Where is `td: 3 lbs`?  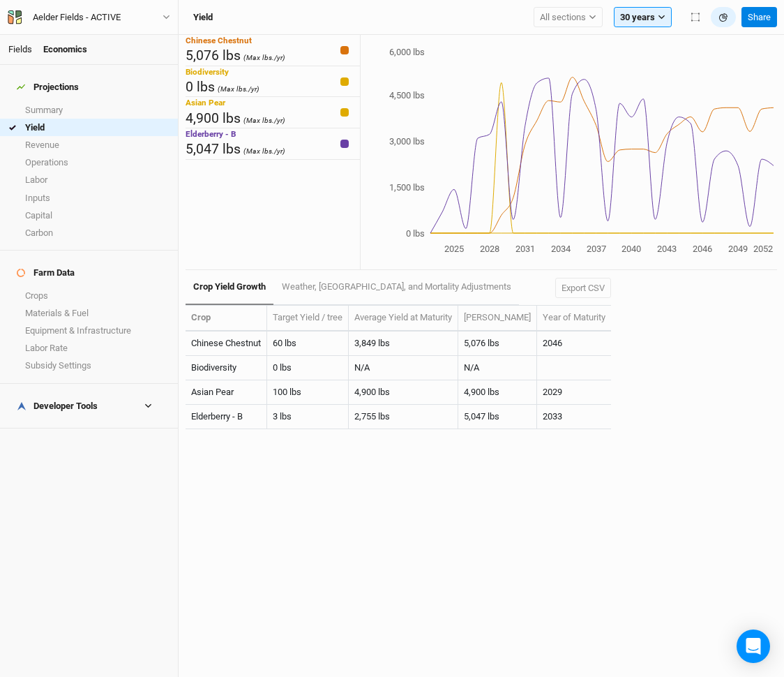
td: 3 lbs is located at coordinates (308, 417).